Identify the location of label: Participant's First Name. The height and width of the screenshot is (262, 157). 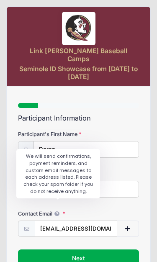
(50, 134).